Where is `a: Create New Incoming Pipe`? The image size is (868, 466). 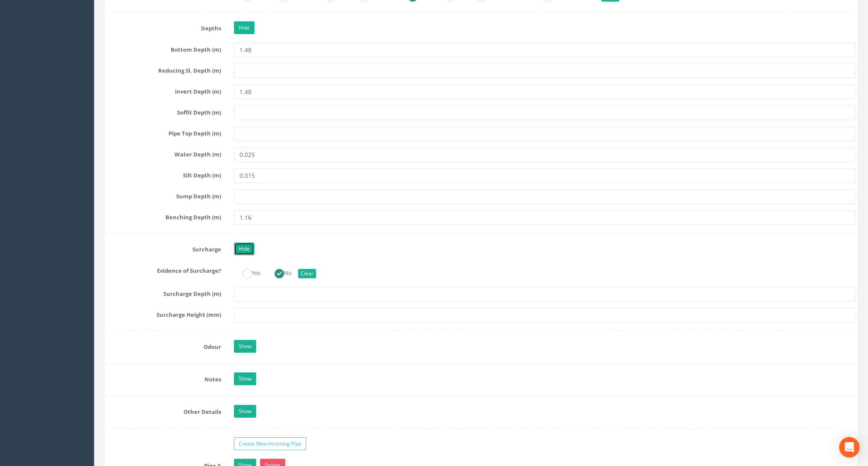
a: Create New Incoming Pipe is located at coordinates (270, 443).